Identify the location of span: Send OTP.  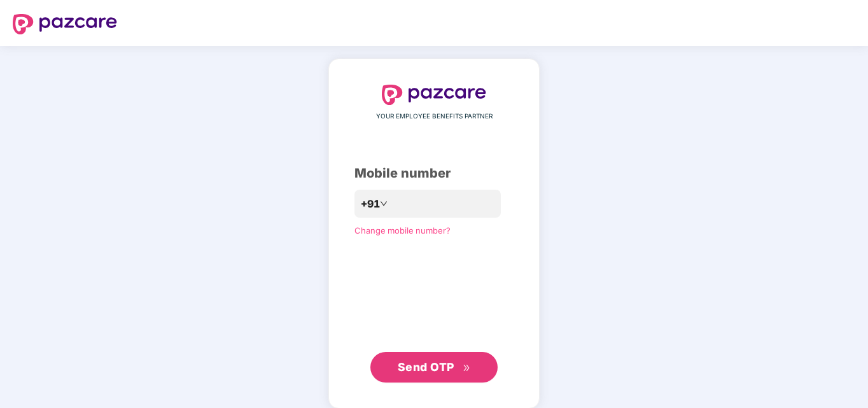
(426, 367).